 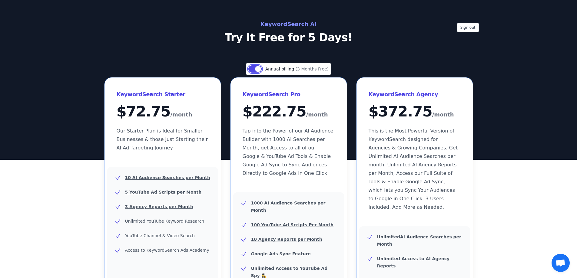 I want to click on span: This is the Most Powerful Version of KeywordSearch designed for Agencies & Growing Companies. Get..., so click(x=413, y=169).